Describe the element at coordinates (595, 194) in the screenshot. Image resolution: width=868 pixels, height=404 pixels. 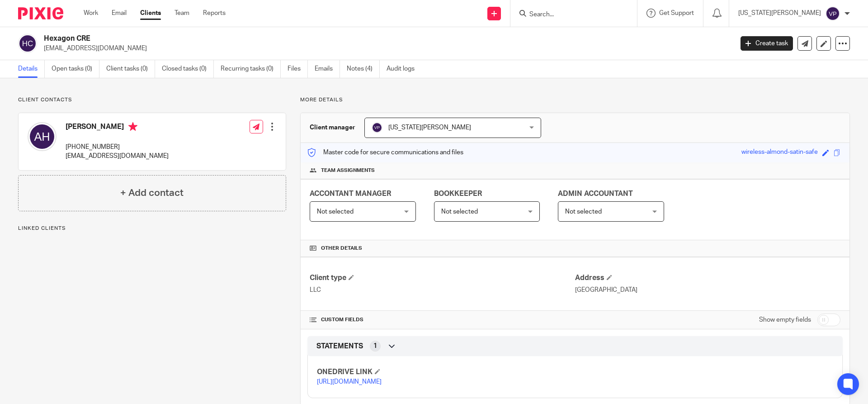
I see `span: ADMIN ACCOUNTANT` at that location.